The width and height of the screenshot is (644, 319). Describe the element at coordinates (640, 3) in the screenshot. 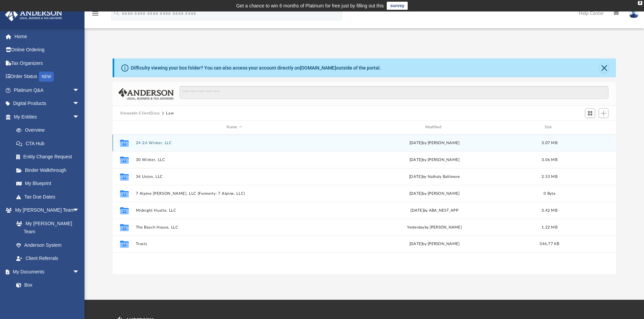

I see `div: close` at that location.